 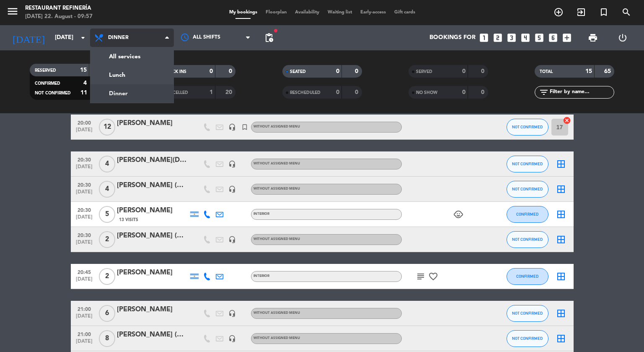 What do you see at coordinates (107, 215) in the screenshot?
I see `span: 5` at bounding box center [107, 215].